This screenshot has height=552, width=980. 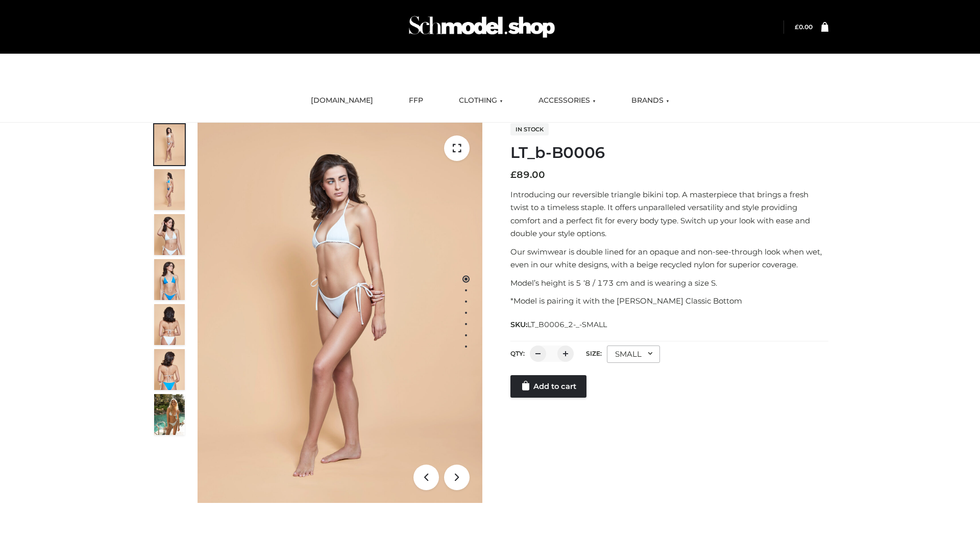 What do you see at coordinates (804, 26) in the screenshot?
I see `bdi: 0.00` at bounding box center [804, 26].